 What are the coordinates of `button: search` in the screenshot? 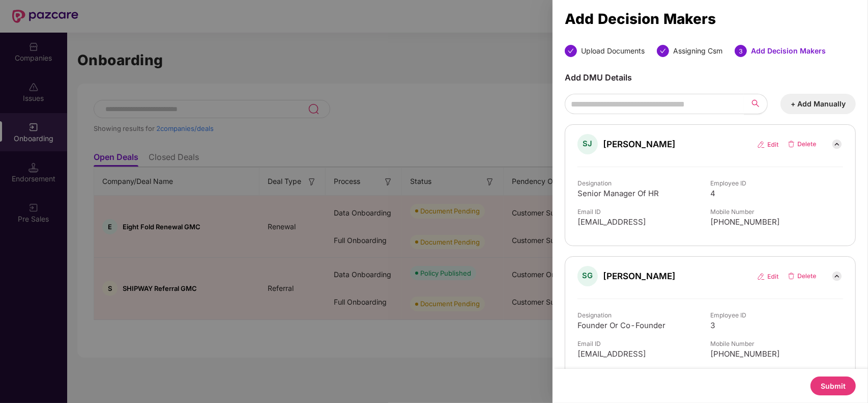 It's located at (756, 104).